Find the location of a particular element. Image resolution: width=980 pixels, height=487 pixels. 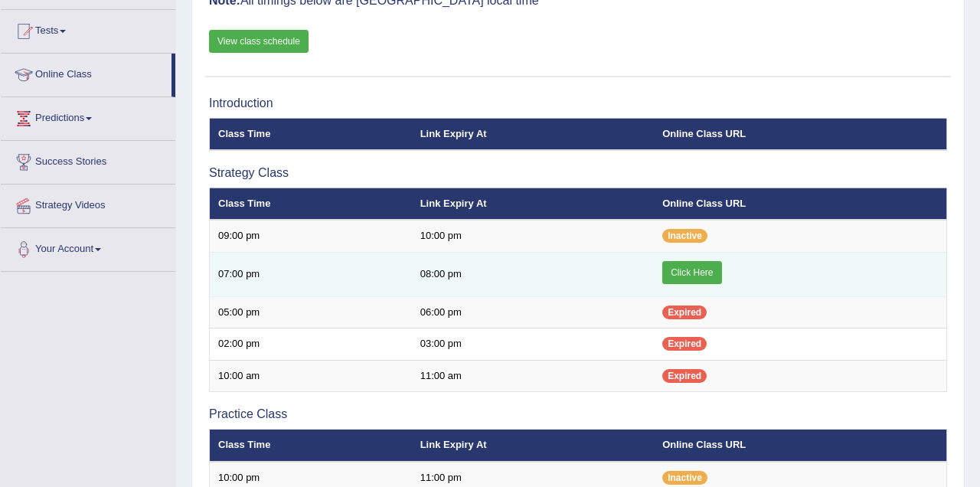

td: 10:00 pm is located at coordinates (533, 235).